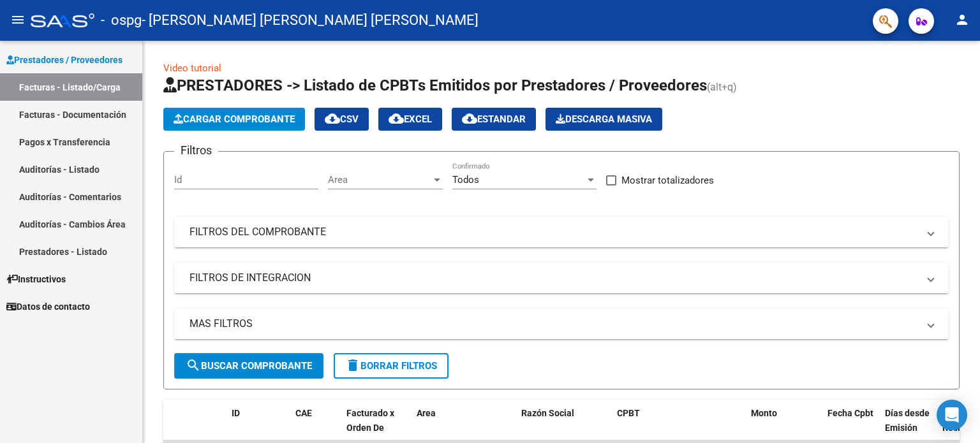 The image size is (980, 443). I want to click on button: Borrar Filtros, so click(391, 366).